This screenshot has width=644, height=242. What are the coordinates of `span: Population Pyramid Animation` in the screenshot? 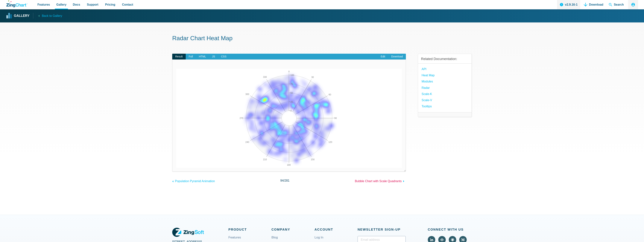 It's located at (195, 181).